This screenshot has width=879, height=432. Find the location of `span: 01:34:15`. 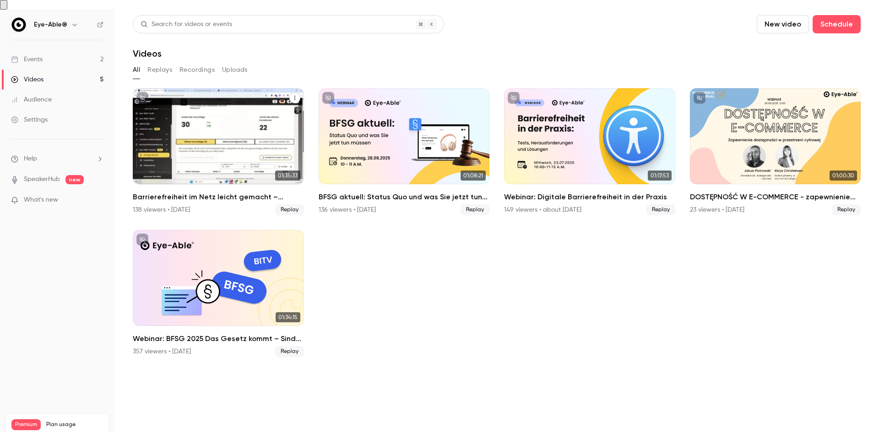

span: 01:34:15 is located at coordinates (288, 318).